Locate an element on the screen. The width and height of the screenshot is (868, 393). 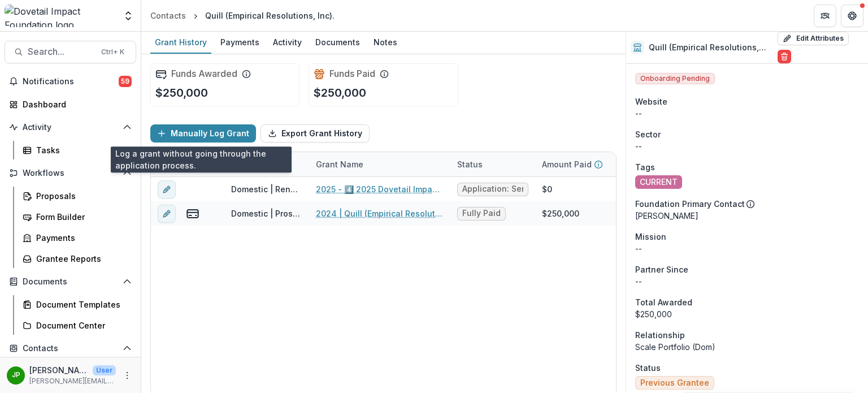
button: Delete is located at coordinates (784, 57).